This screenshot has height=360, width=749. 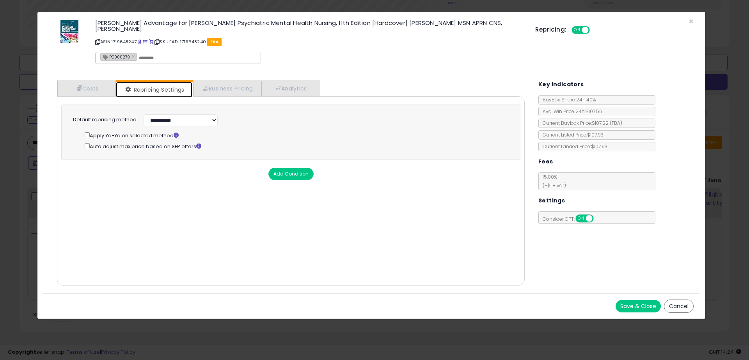 What do you see at coordinates (607, 123) in the screenshot?
I see `span: $107.22` at bounding box center [607, 123].